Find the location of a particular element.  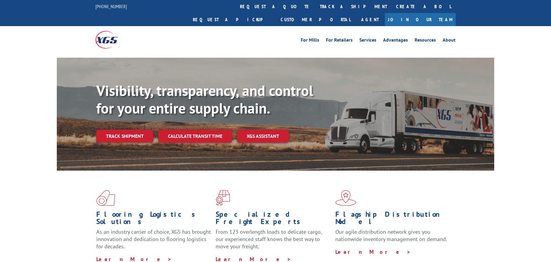

img: xgs-icon-flagship-distribution-model-red is located at coordinates (346, 198).